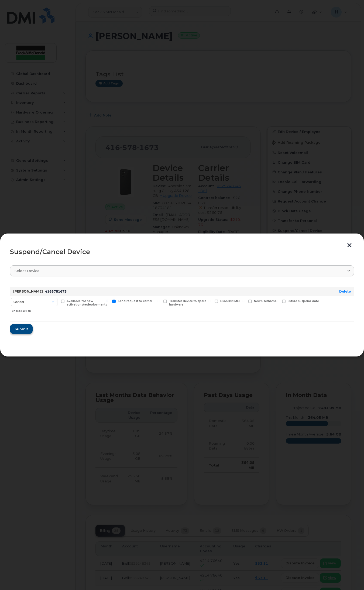  Describe the element at coordinates (187, 303) in the screenshot. I see `span: Transfer device to spare hardware` at that location.